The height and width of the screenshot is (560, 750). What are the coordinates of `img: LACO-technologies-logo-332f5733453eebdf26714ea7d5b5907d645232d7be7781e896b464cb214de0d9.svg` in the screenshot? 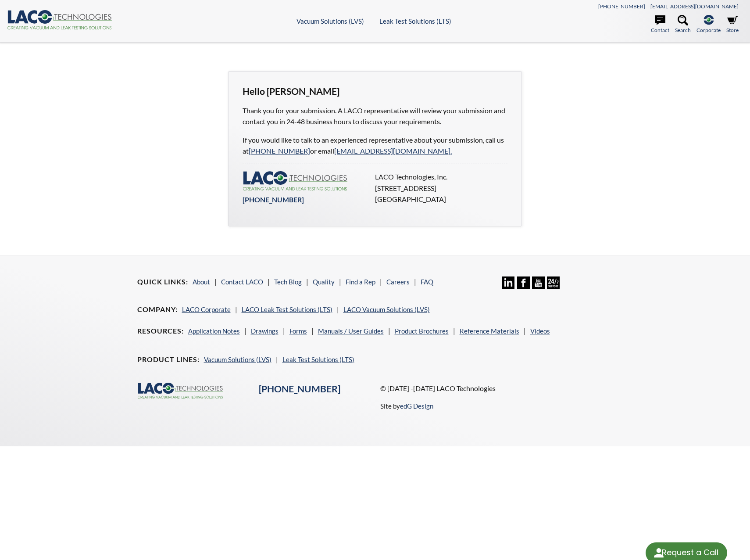 It's located at (295, 180).